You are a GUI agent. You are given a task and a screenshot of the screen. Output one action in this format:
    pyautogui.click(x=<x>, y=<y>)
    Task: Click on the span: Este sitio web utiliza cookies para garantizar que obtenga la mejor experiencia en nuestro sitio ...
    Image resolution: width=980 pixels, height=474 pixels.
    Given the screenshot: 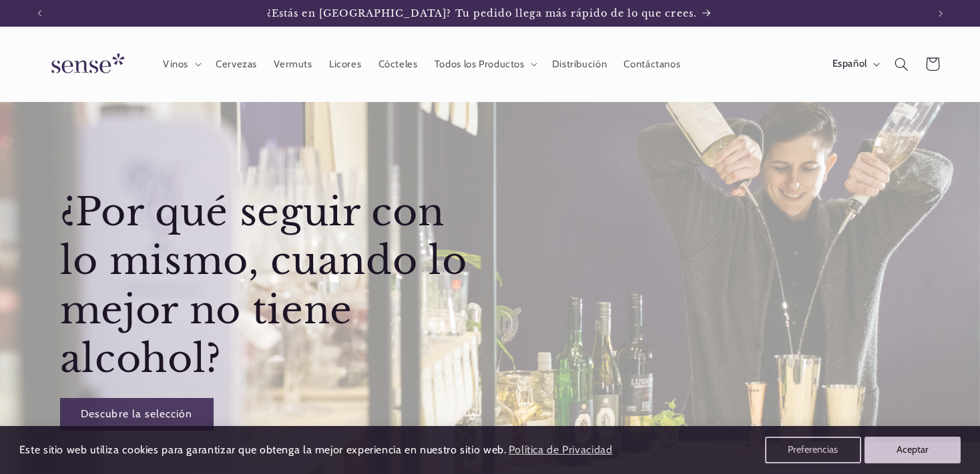 What is the action you would take?
    pyautogui.click(x=263, y=450)
    